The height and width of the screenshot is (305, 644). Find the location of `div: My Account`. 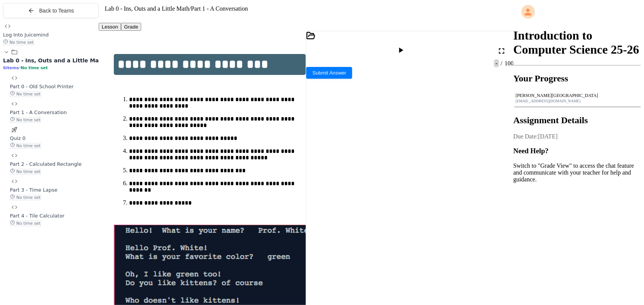

div: My Account is located at coordinates (577, 12).